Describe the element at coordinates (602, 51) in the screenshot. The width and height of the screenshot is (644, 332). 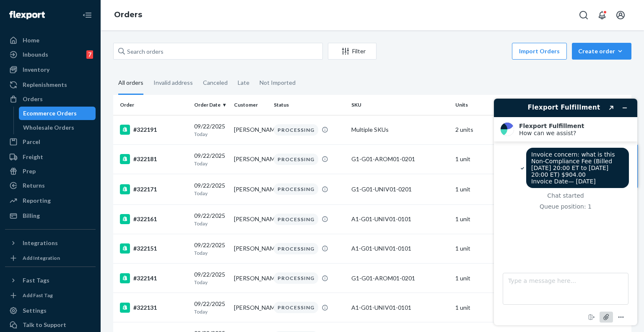
I see `div: Create order` at that location.